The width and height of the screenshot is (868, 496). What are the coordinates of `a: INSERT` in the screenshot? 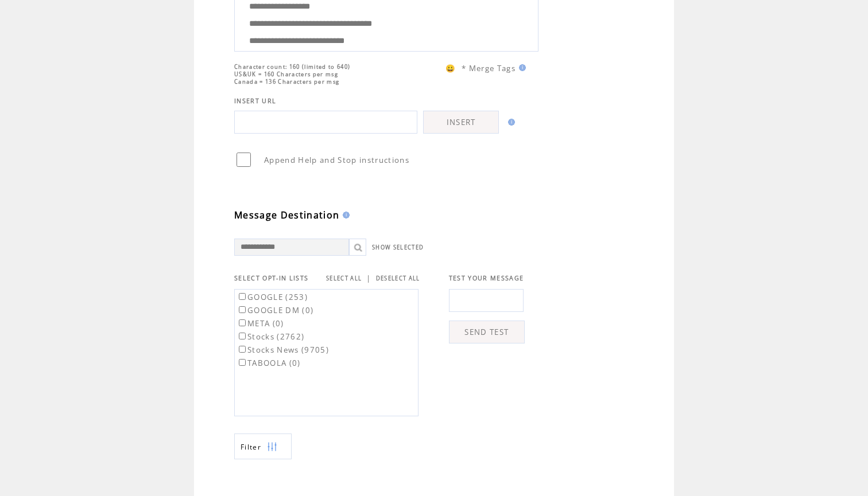 It's located at (461, 122).